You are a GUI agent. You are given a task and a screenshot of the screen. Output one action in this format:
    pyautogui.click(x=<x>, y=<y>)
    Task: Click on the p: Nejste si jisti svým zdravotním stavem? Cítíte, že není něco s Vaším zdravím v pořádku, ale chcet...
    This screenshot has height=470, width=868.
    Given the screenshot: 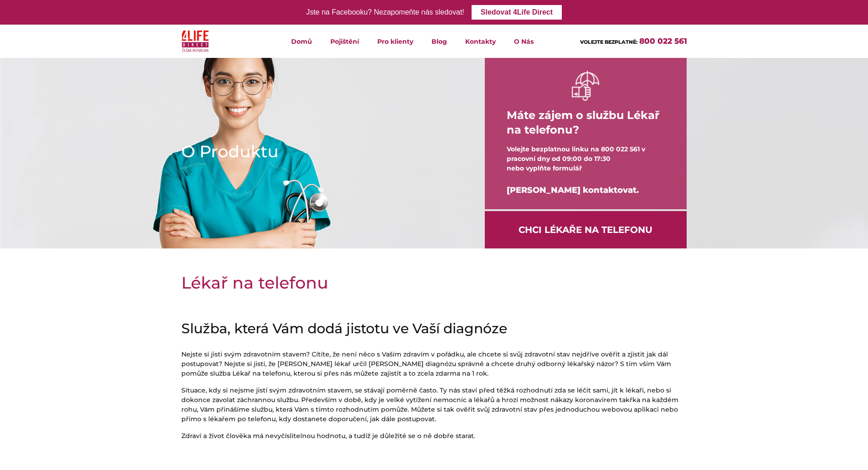 What is the action you would take?
    pyautogui.click(x=434, y=363)
    